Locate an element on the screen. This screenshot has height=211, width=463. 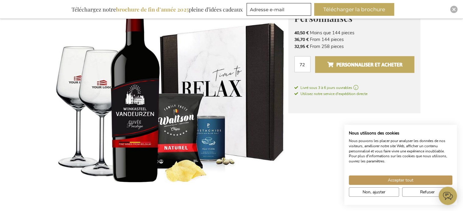
span: 32,95 € is located at coordinates (301, 47).